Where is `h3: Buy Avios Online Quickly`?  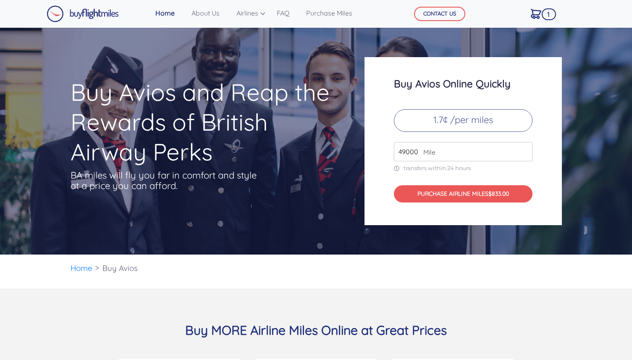
h3: Buy Avios Online Quickly is located at coordinates (463, 84).